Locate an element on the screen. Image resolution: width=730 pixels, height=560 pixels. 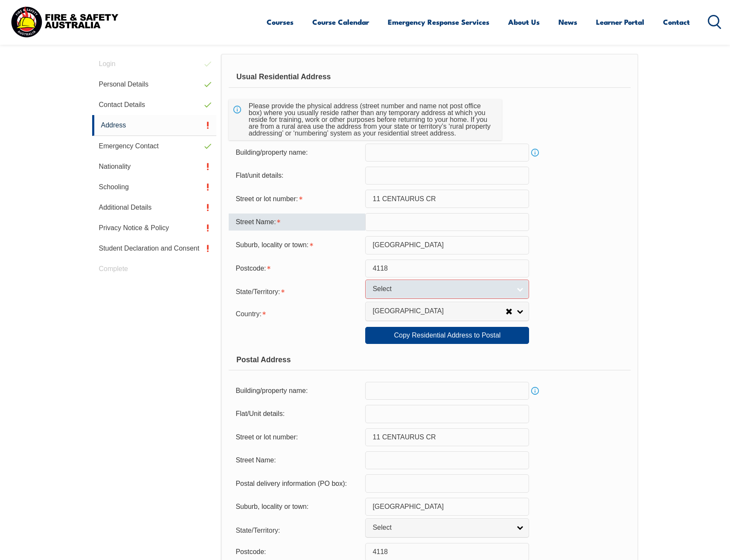
a: Personal Details is located at coordinates (154, 84).